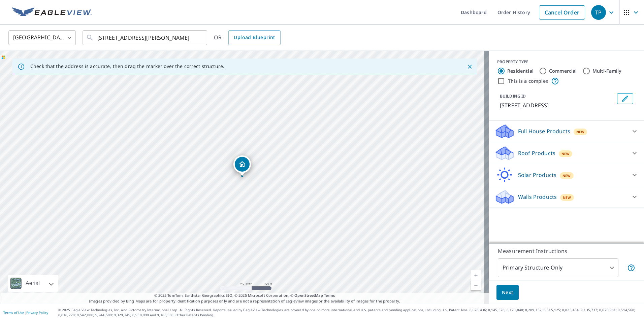 This screenshot has width=644, height=321. I want to click on p: Measurement Instructions, so click(566, 251).